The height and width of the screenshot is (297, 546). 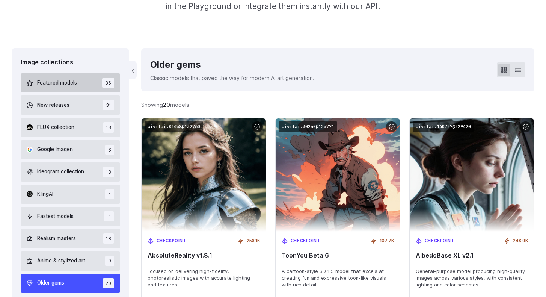 What do you see at coordinates (472, 175) in the screenshot?
I see `img: AlbedoBase XL` at bounding box center [472, 175].